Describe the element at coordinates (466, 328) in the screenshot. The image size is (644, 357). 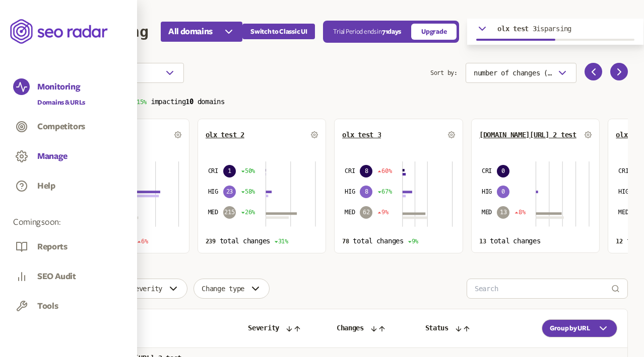
I see `th: Status` at that location.